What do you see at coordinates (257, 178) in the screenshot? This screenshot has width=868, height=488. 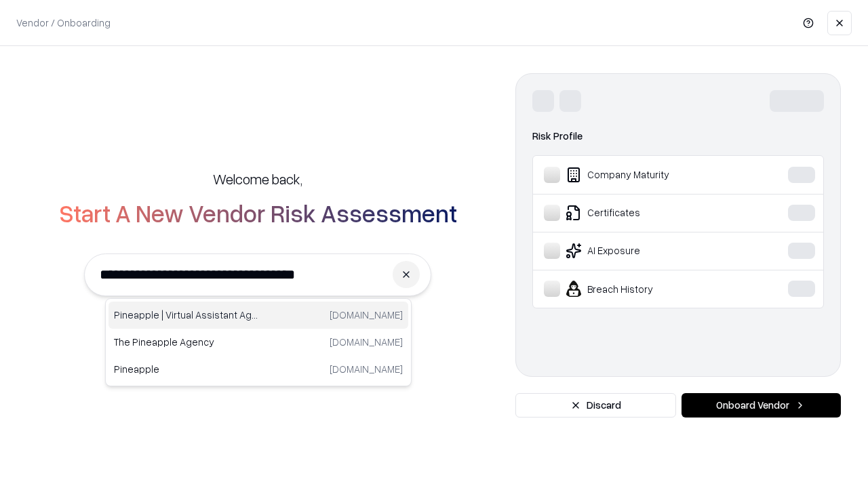 I see `h5: Welcome back,` at bounding box center [257, 178].